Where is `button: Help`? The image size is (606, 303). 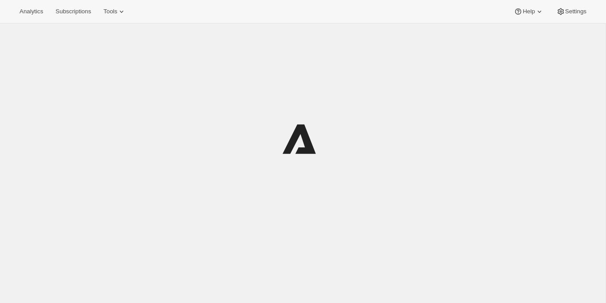 button: Help is located at coordinates (528, 12).